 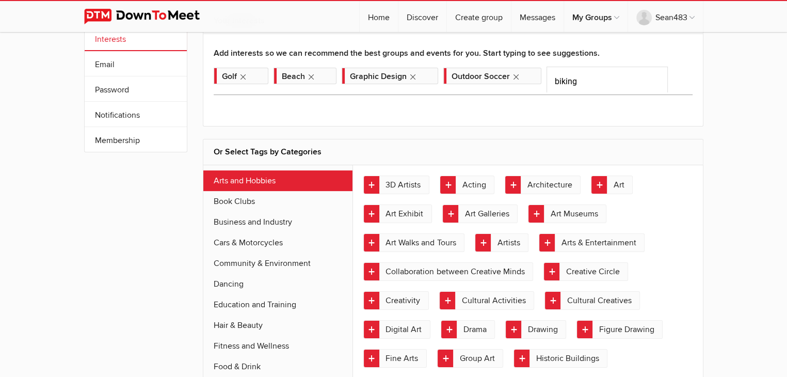 I want to click on a: Sean483, so click(x=665, y=17).